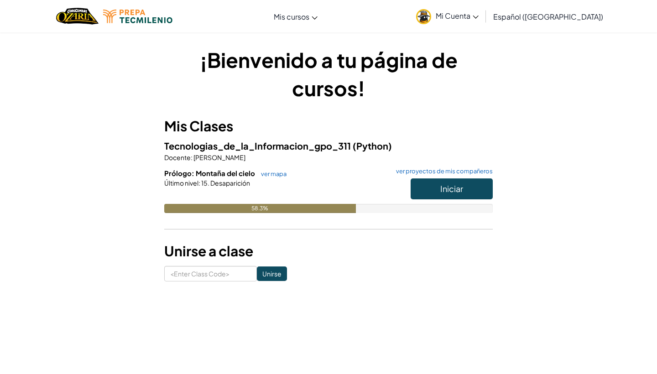 This screenshot has width=657, height=374. Describe the element at coordinates (258, 146) in the screenshot. I see `span: Tecnologias_de_la_Informacion_gpo_311` at that location.